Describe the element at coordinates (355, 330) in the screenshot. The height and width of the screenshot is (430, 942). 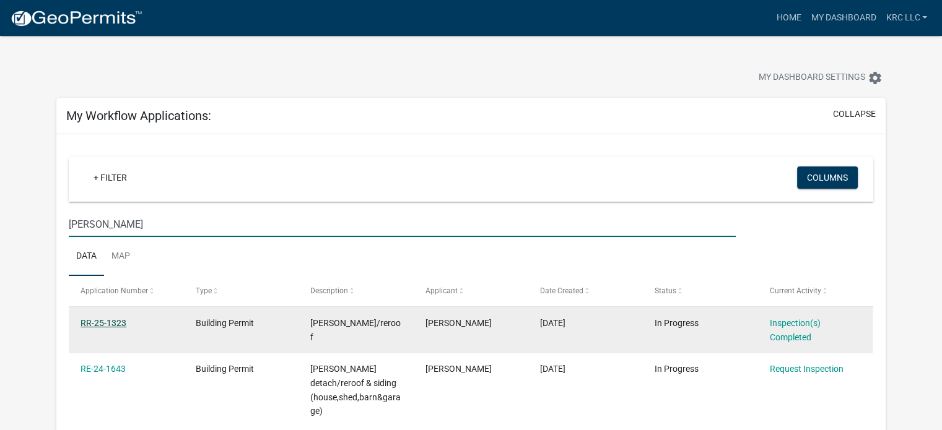
I see `span: Lee detach/reroof` at that location.